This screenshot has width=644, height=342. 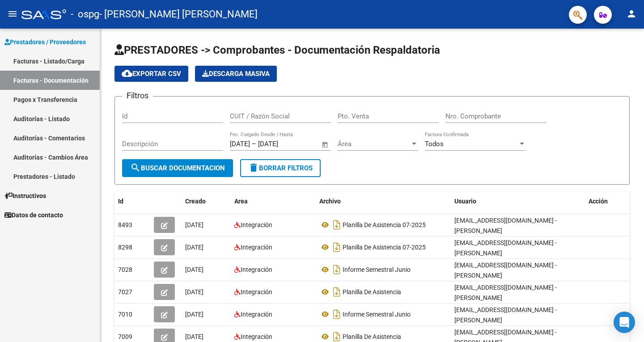 I want to click on span: Id, so click(x=121, y=201).